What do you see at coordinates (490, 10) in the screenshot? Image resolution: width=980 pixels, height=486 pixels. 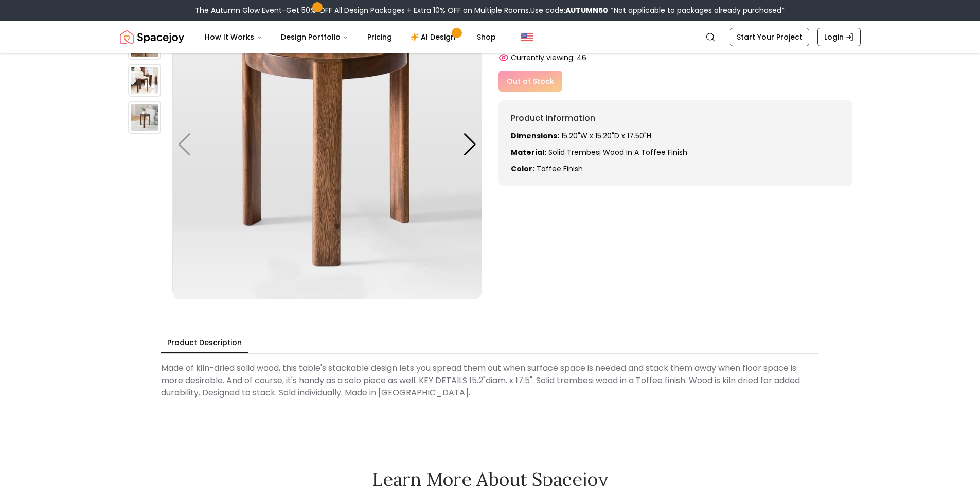 I see `div: The Autumn Glow Event-Get 50% OFF All Design Packages + Extra 10% OFF on Multiple Rooms.` at bounding box center [490, 10].